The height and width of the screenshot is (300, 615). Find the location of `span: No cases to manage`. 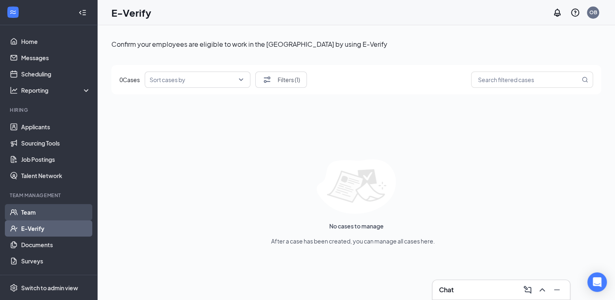

span: No cases to manage is located at coordinates (357, 226).